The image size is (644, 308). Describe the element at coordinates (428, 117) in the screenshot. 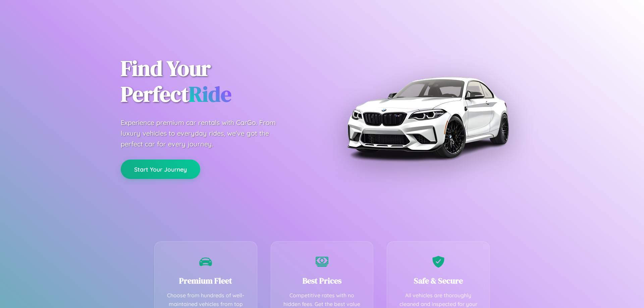

I see `img: Premium BMW car rental vehicle` at that location.